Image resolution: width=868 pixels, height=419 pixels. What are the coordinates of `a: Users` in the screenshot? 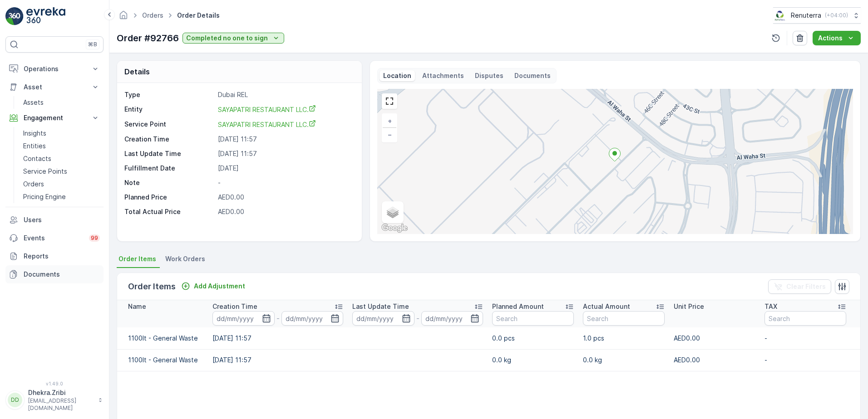 It's located at (54, 220).